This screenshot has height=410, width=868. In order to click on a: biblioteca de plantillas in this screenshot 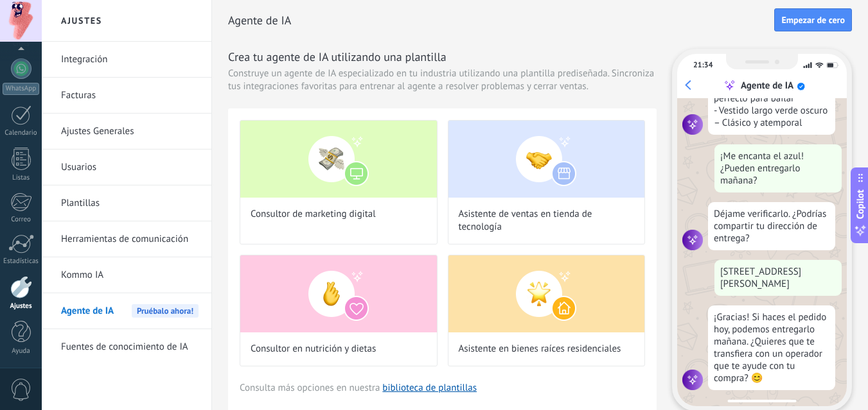, I will do `click(429, 388)`.